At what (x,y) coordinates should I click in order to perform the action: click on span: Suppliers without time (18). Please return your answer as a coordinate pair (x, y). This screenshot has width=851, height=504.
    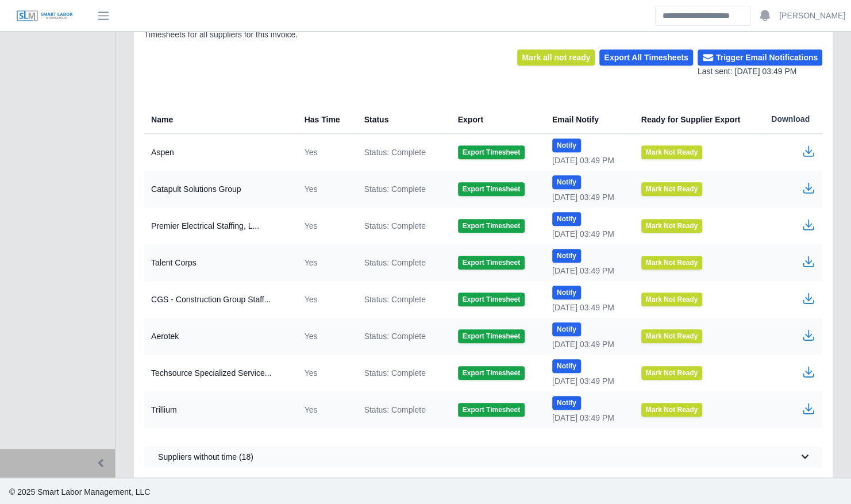
    Looking at the image, I should click on (206, 457).